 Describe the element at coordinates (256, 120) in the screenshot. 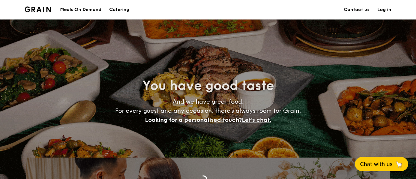

I see `span: Let's chat.` at that location.